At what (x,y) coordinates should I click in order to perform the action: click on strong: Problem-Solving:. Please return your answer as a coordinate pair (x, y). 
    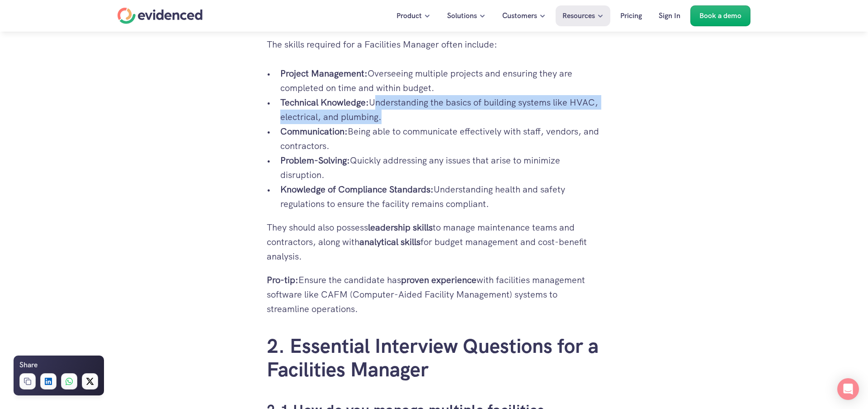
    Looking at the image, I should click on (315, 160).